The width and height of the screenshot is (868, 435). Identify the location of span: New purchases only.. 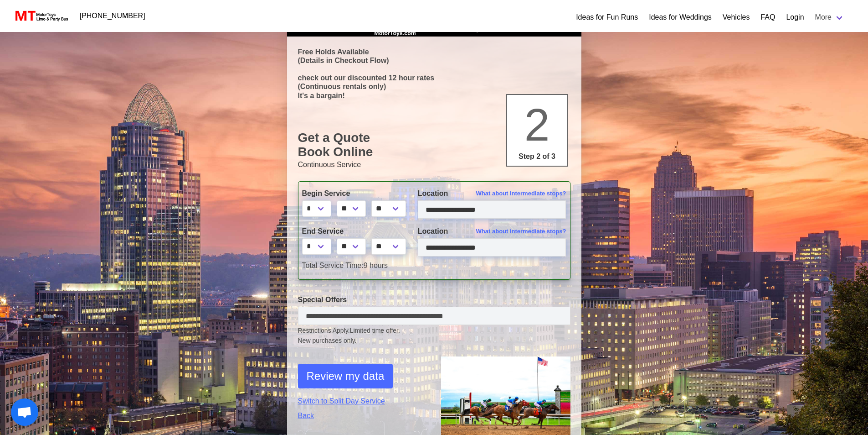
(435, 340).